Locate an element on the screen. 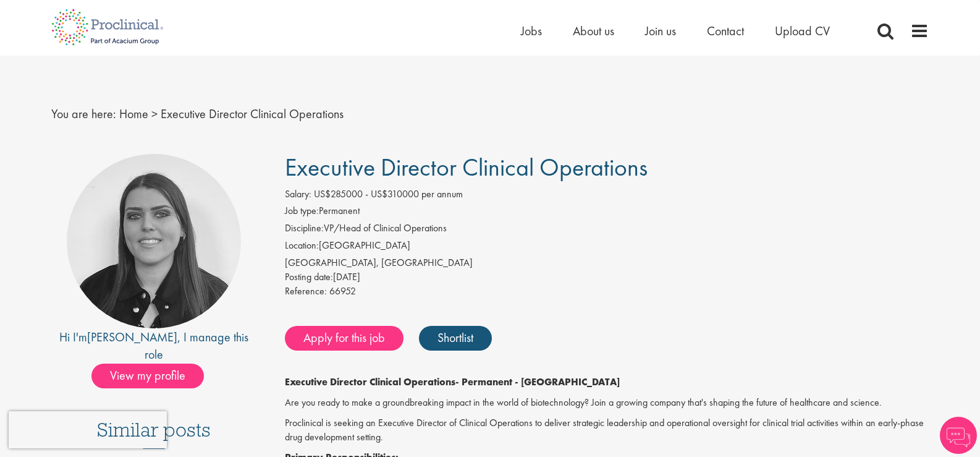  span: US$285000 - US$310000 per annum is located at coordinates (388, 193).